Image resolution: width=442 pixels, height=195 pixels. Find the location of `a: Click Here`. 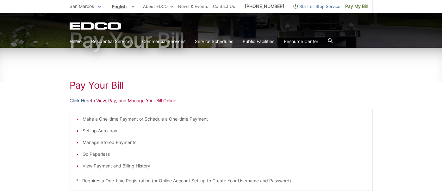

a: Click Here is located at coordinates (80, 101).